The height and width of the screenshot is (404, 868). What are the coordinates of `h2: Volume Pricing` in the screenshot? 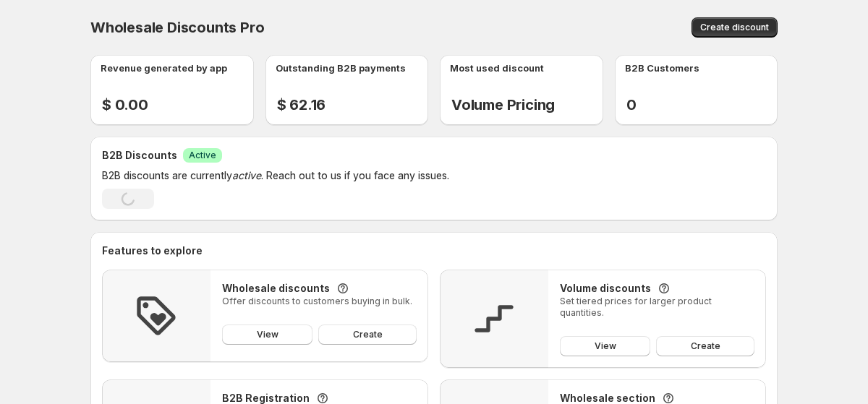 It's located at (527, 105).